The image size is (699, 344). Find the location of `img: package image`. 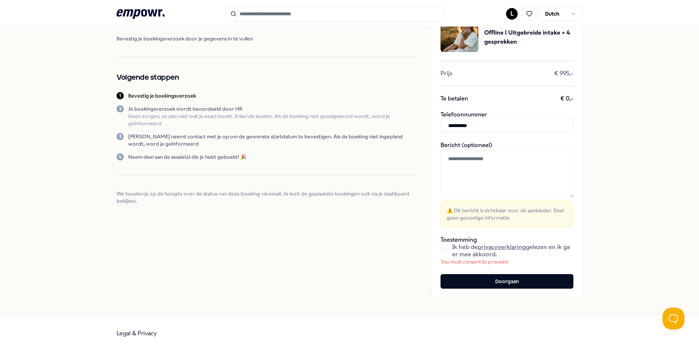

img: package image is located at coordinates (460, 33).